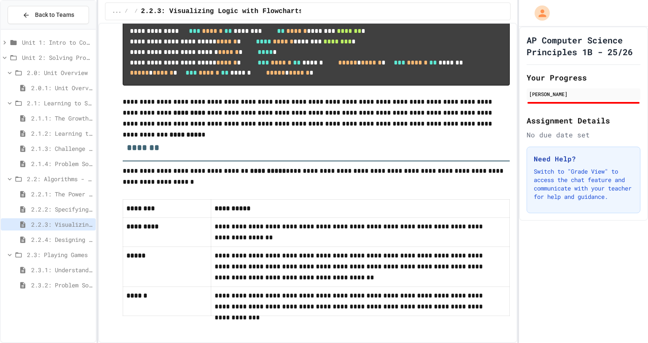 The width and height of the screenshot is (648, 343). Describe the element at coordinates (59, 255) in the screenshot. I see `span: 2.3: Playing Games` at that location.